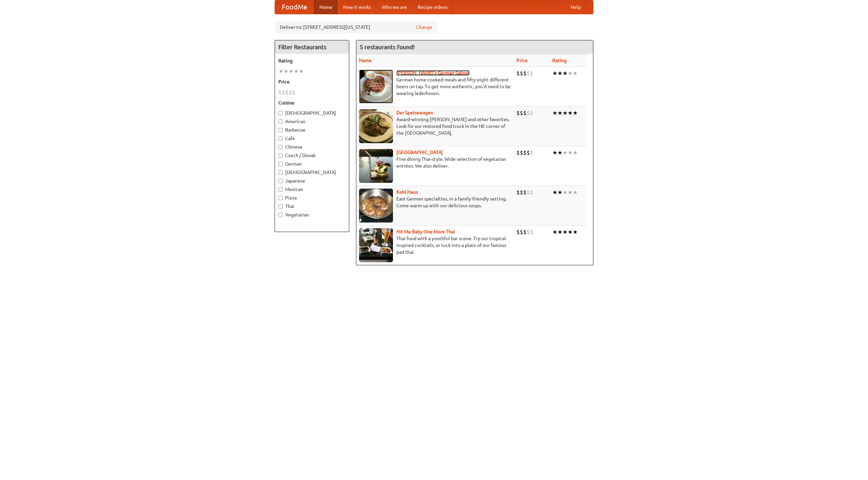 Image resolution: width=868 pixels, height=480 pixels. What do you see at coordinates (312, 122) in the screenshot?
I see `label: American` at bounding box center [312, 122].